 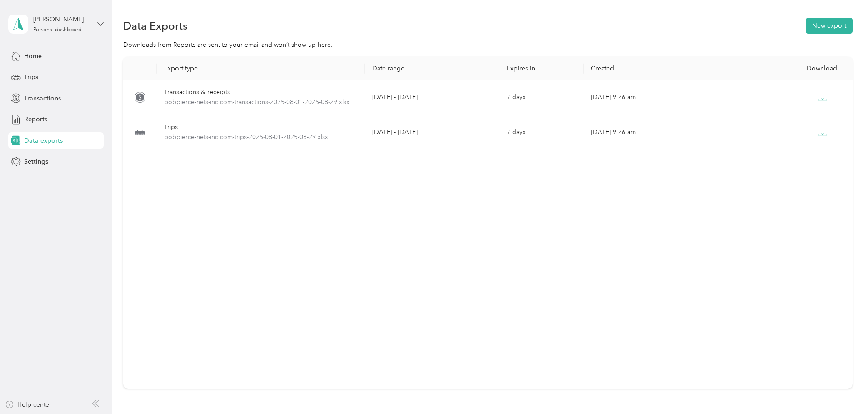 What do you see at coordinates (35, 119) in the screenshot?
I see `span: Reports` at bounding box center [35, 119].